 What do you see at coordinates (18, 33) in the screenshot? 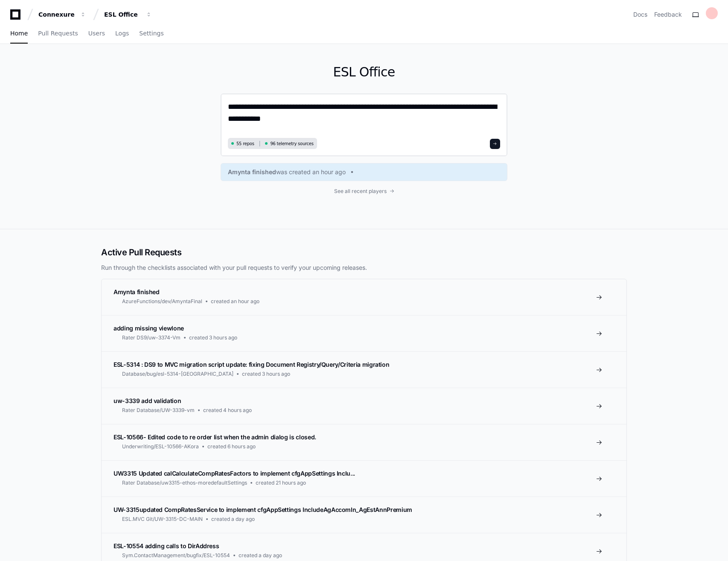
I see `span: Home` at bounding box center [18, 33].